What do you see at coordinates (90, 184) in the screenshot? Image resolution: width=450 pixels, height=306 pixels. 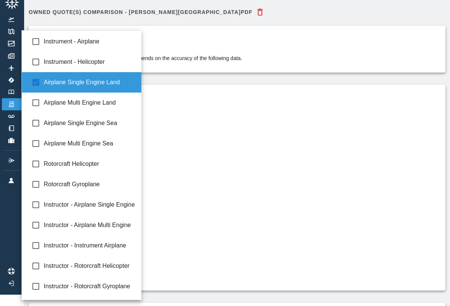 I see `span: Rotorcraft Gyroplane` at bounding box center [90, 184].